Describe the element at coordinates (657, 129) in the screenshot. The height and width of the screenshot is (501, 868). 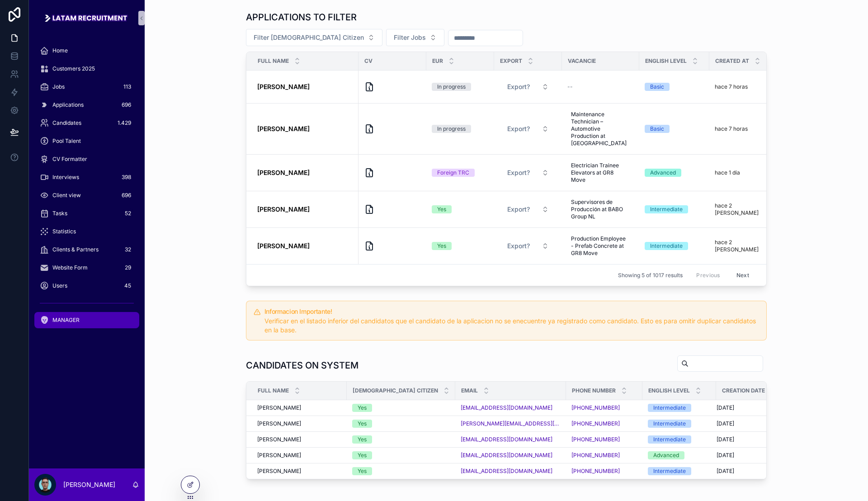
I see `div: Basic` at that location.